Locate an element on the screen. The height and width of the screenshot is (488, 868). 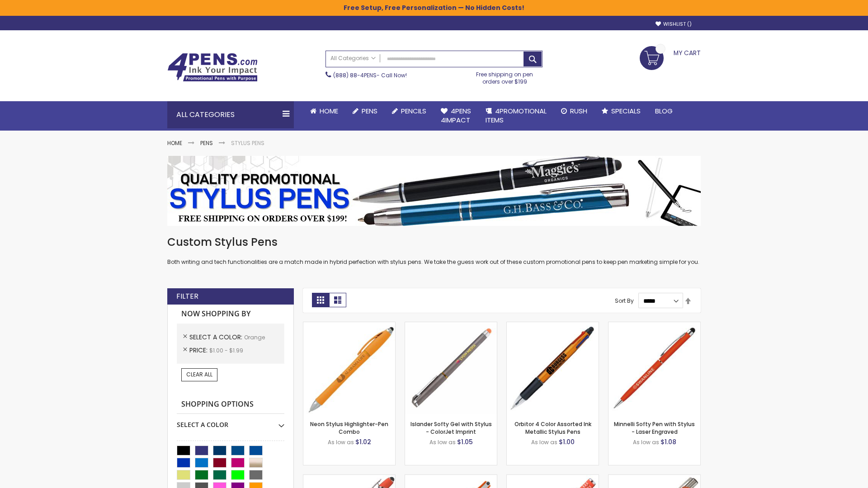
span: $1.00 is located at coordinates (567, 442).